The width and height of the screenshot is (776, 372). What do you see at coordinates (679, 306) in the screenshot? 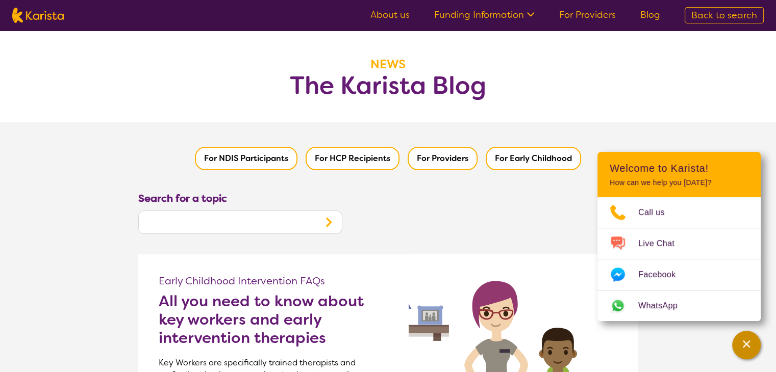
I see `a: Web link opens in a new tab.` at bounding box center [679, 306].